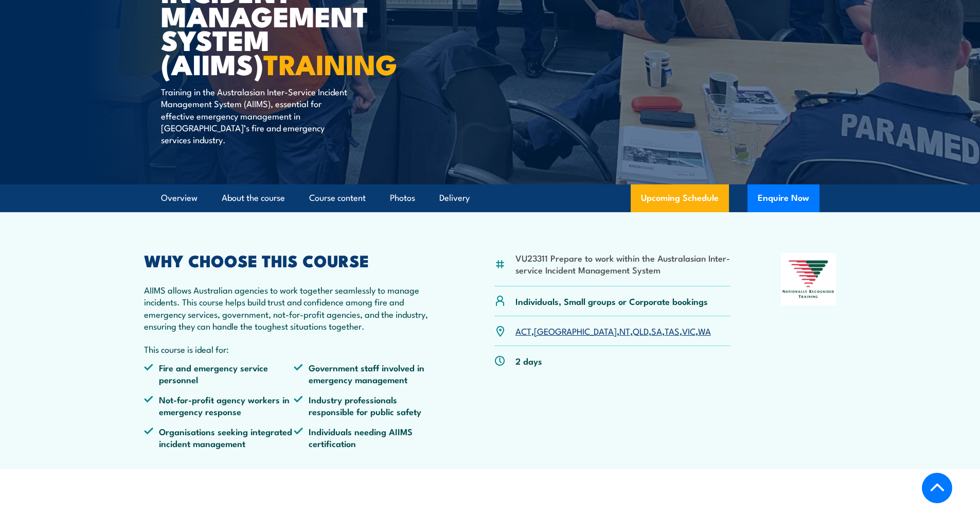 This screenshot has width=980, height=531. Describe the element at coordinates (529, 361) in the screenshot. I see `p: 2 days` at that location.